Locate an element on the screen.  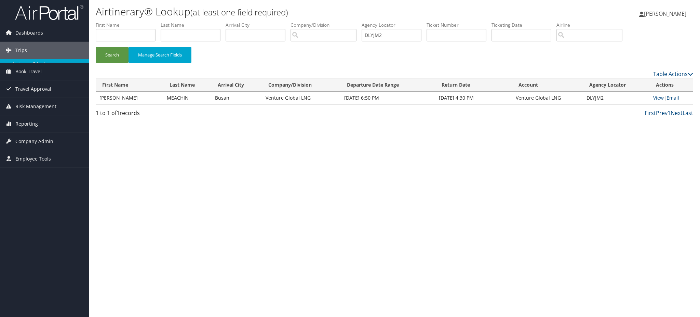
a: Prev is located at coordinates (662, 113).